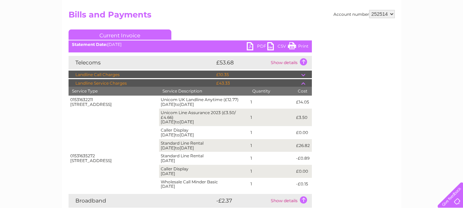 The width and height of the screenshot is (463, 208). I want to click on a: 0333 014 3131, so click(357, 8).